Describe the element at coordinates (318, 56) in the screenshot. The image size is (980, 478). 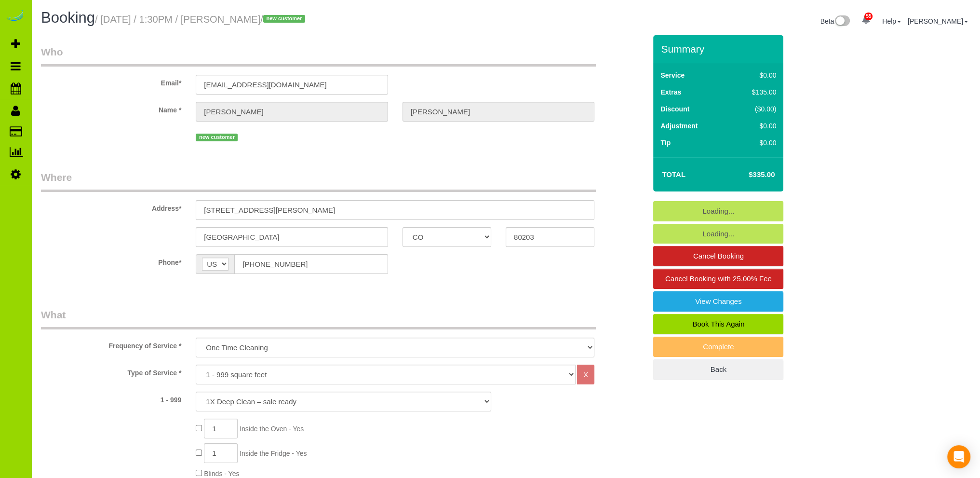
I see `legend: Who` at that location.